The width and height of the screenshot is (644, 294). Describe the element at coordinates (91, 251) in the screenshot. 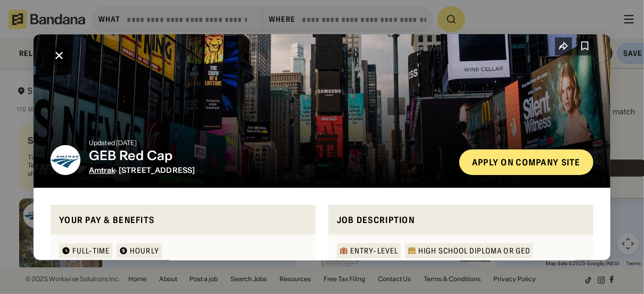

I see `div: Full-time` at that location.